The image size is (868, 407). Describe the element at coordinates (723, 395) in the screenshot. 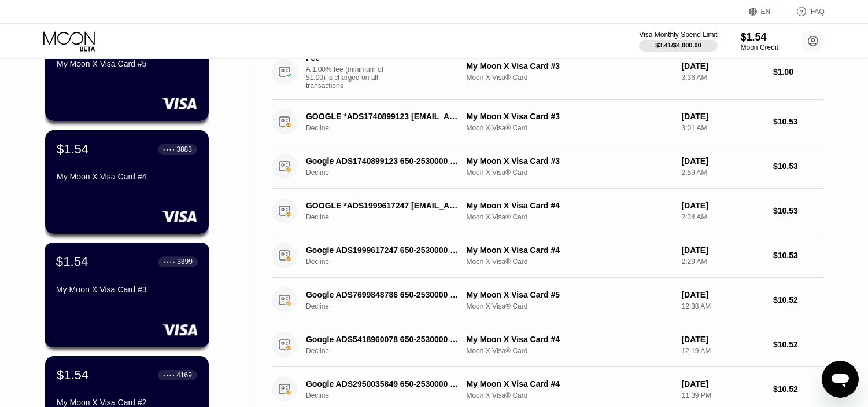

I see `div: 11:39 PM` at that location.